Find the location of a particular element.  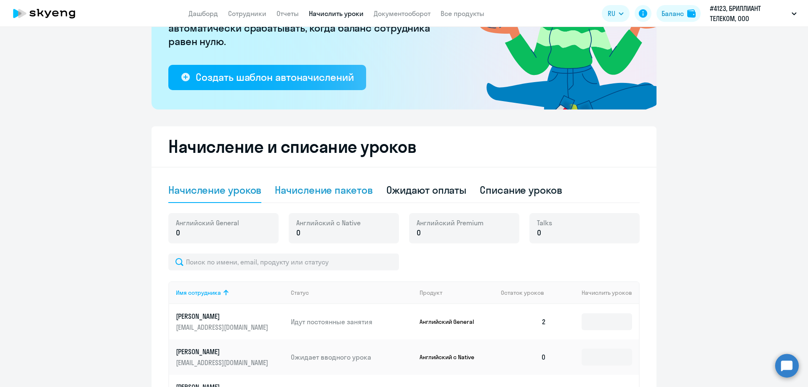

div: Остаток уроков is located at coordinates (527, 293).